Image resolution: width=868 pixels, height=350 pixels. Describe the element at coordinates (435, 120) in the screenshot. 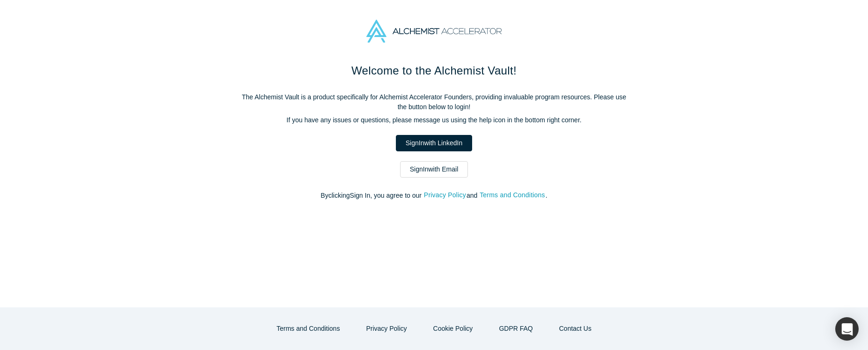

I see `p: If you have any issues or questions, please message us using the help icon in the bottom right co...` at that location.